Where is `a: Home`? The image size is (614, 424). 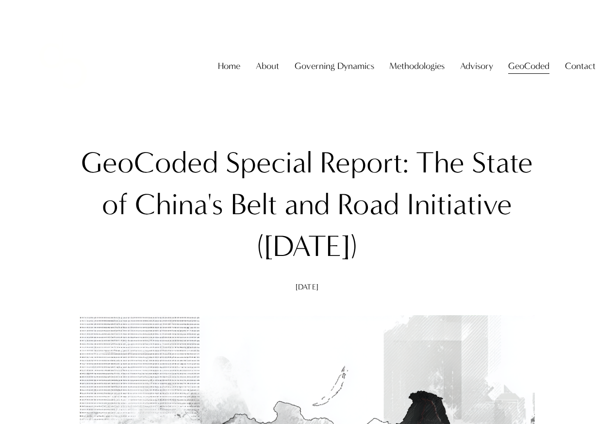 a: Home is located at coordinates (229, 66).